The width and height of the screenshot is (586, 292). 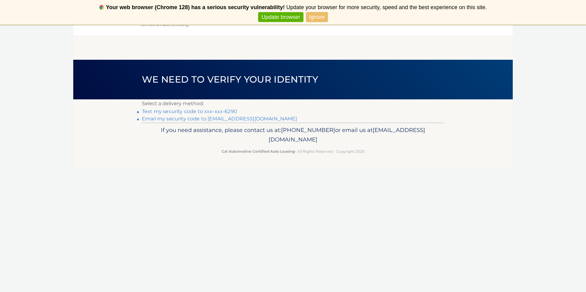 I want to click on a: Ignore, so click(x=317, y=17).